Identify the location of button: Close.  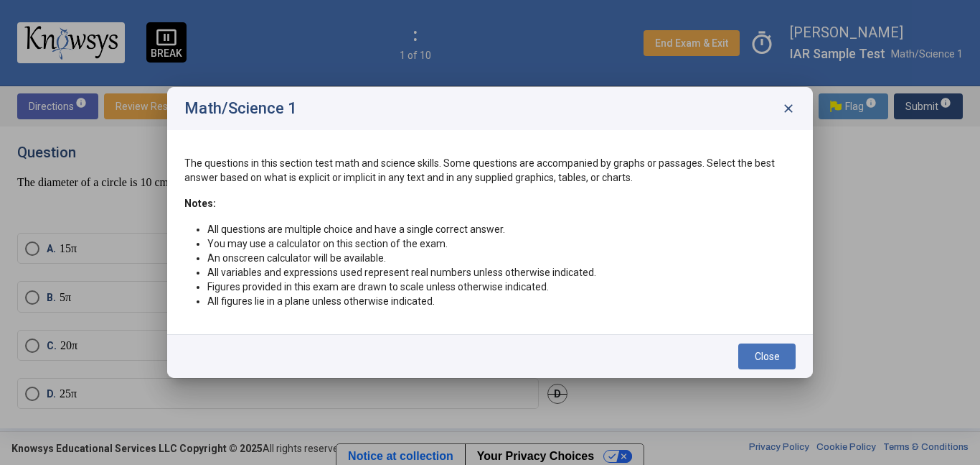
(767, 356).